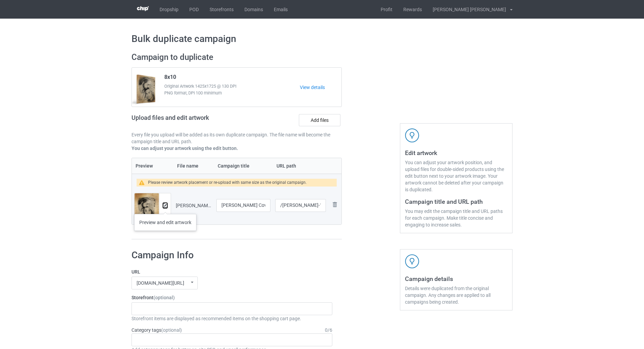  Describe the element at coordinates (227, 183) in the screenshot. I see `div: Please review artwork placement or re-upload with same size as the original campaign.` at that location.